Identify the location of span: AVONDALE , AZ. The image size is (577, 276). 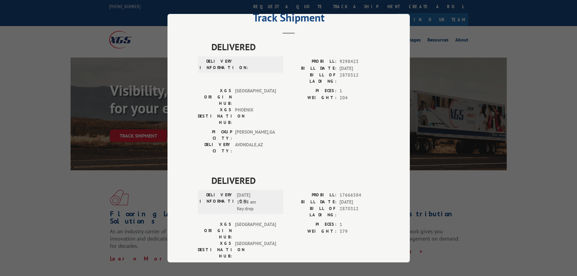
(255, 148).